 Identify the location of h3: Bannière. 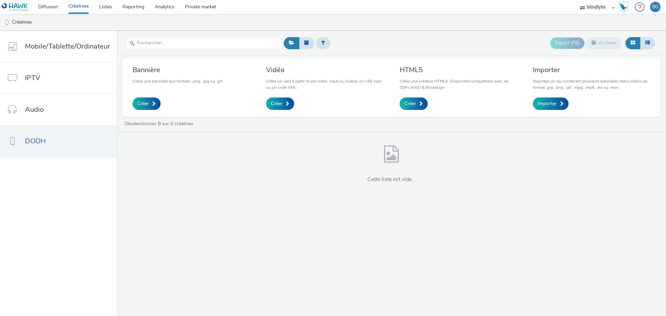
(178, 70).